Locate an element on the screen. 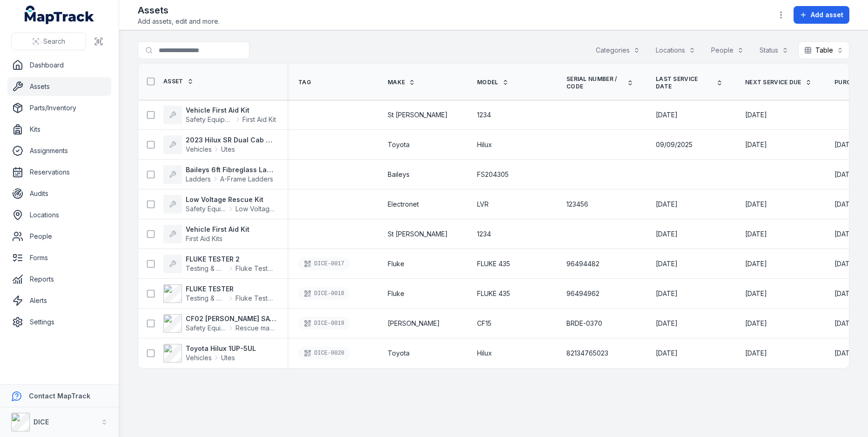 The height and width of the screenshot is (437, 868). time: 04/12/2025, 12:00:00 am is located at coordinates (756, 353).